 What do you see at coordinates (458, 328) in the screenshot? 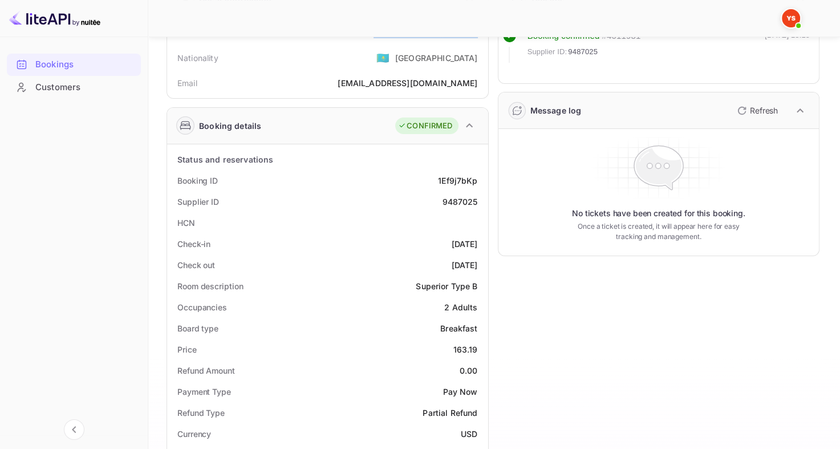
I see `div: Breakfast` at bounding box center [458, 328].